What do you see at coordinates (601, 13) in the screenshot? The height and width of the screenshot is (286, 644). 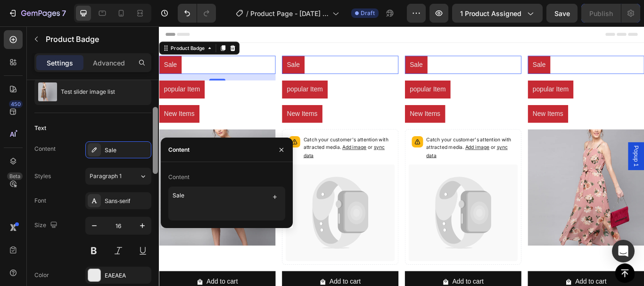 I see `button: Publish` at bounding box center [601, 13].